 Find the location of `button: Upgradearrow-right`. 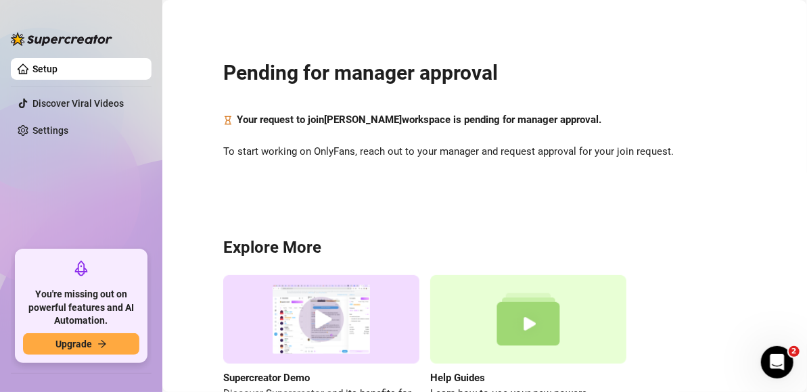

button: Upgradearrow-right is located at coordinates (81, 344).